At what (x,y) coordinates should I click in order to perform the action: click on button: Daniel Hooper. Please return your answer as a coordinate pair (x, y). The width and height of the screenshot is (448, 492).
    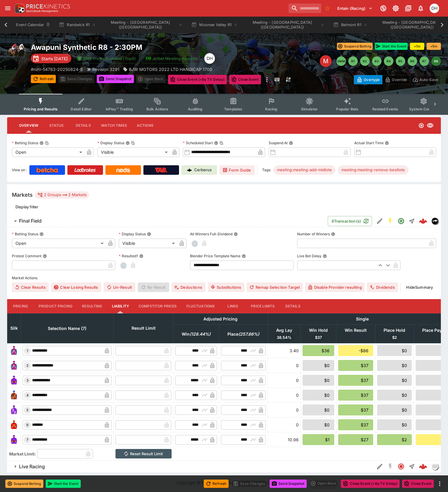
    Looking at the image, I should click on (434, 8).